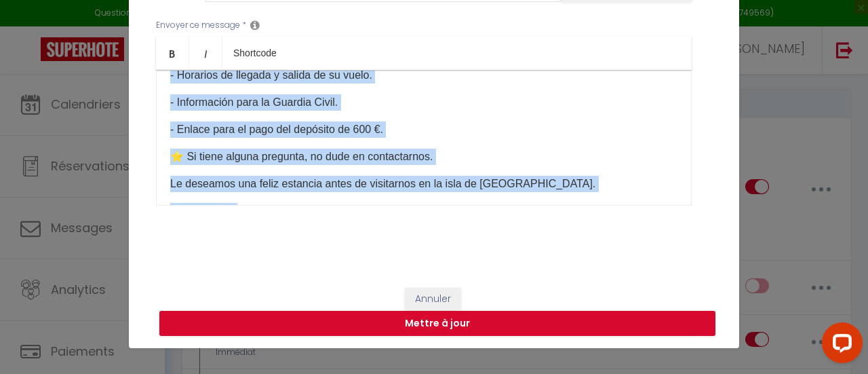 The width and height of the screenshot is (868, 374). Describe the element at coordinates (255, 53) in the screenshot. I see `a: Shortcode` at that location.